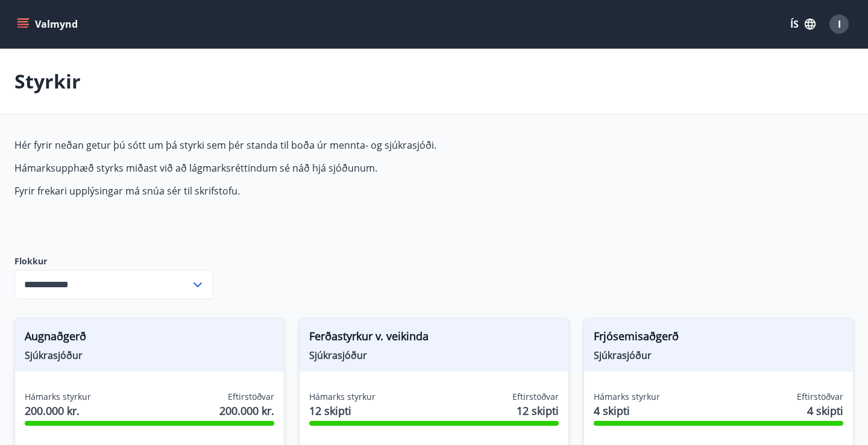 The width and height of the screenshot is (868, 445). Describe the element at coordinates (839, 24) in the screenshot. I see `span: I` at that location.